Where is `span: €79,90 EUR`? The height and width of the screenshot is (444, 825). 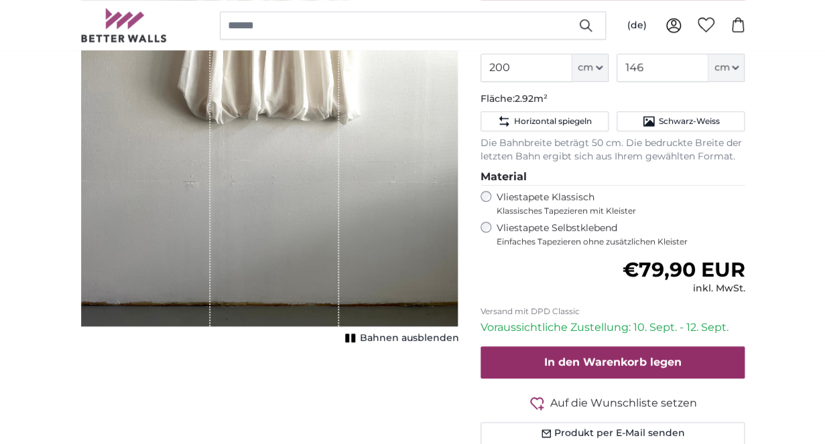
span: €79,90 EUR is located at coordinates (683, 269).